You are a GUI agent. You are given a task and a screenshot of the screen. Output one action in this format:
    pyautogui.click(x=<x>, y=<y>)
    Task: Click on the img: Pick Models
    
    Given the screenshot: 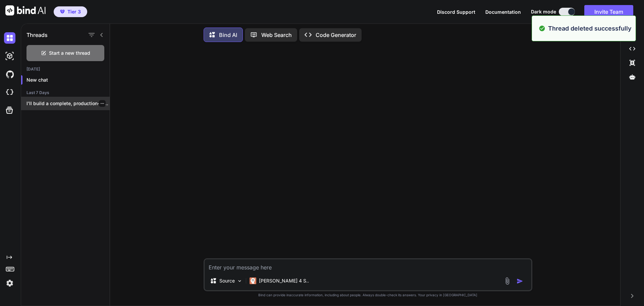 What is the action you would take?
    pyautogui.click(x=239, y=281)
    